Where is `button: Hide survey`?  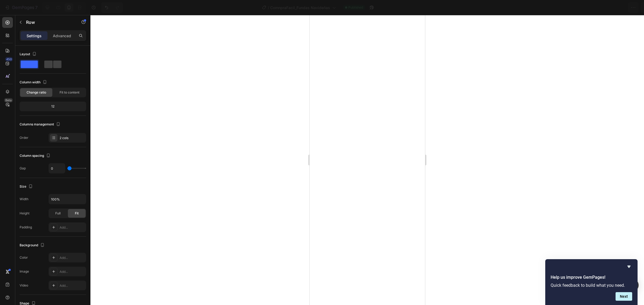
button: Hide survey is located at coordinates (629, 267).